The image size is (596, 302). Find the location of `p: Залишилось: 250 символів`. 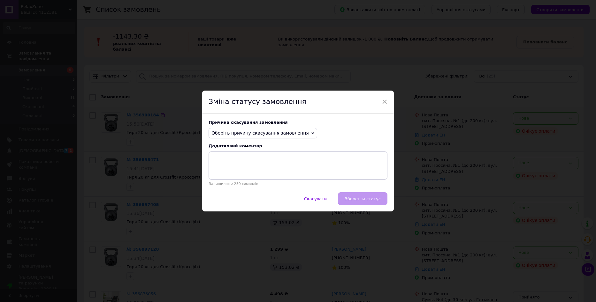

p: Залишилось: 250 символів is located at coordinates (298, 184).